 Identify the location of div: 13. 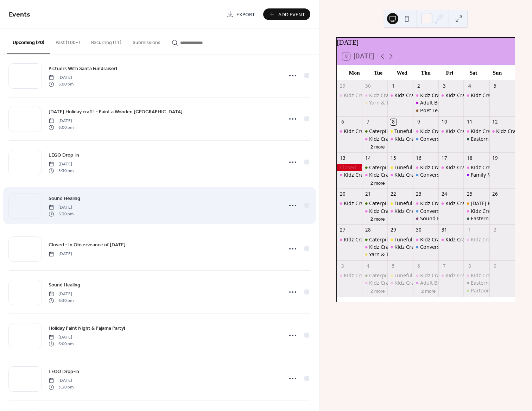
(342, 158).